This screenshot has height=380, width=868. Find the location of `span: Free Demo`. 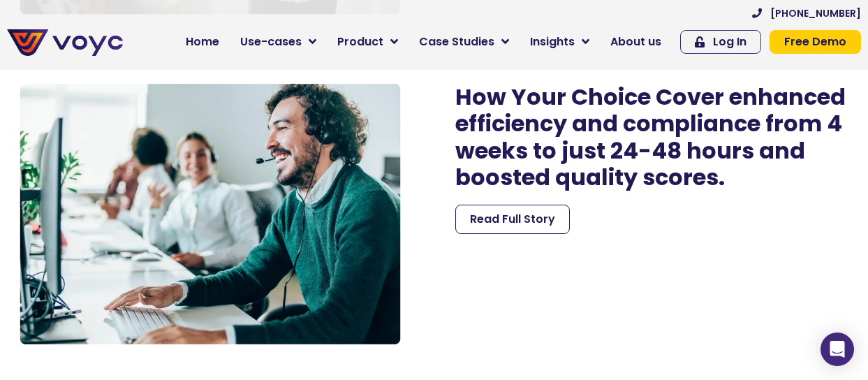

span: Free Demo is located at coordinates (815, 42).